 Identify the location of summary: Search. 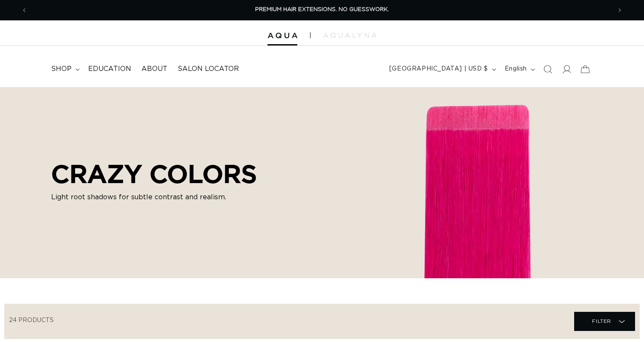
(548, 70).